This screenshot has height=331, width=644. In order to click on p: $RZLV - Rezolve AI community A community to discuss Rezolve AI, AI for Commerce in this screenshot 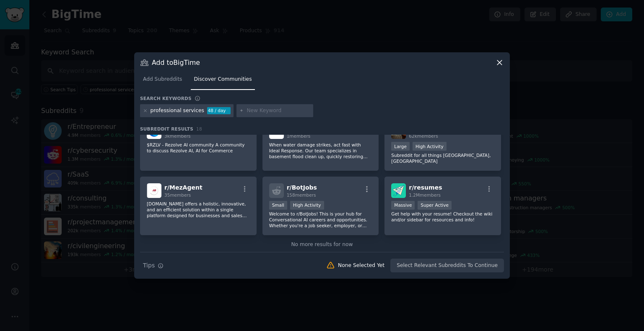, I will do `click(198, 148)`.